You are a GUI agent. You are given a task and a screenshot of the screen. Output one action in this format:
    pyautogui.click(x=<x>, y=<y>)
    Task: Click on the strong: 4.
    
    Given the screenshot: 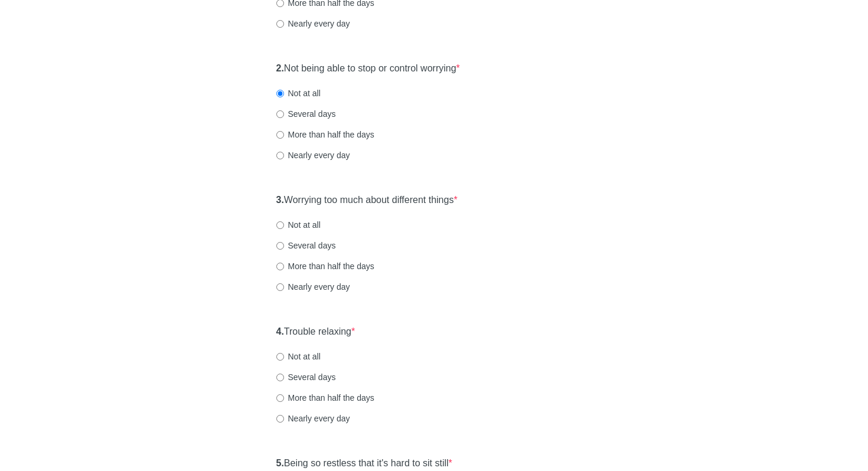 What is the action you would take?
    pyautogui.click(x=280, y=331)
    